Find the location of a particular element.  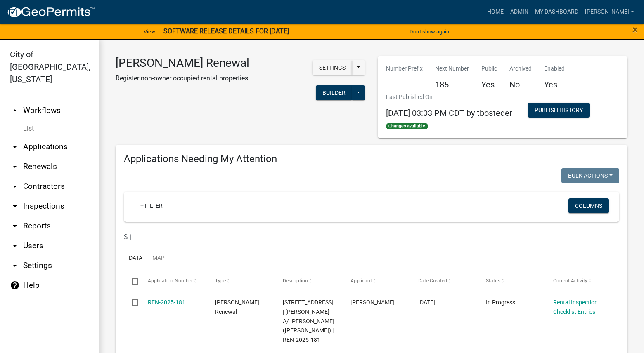

a: + Filter is located at coordinates (151, 206).